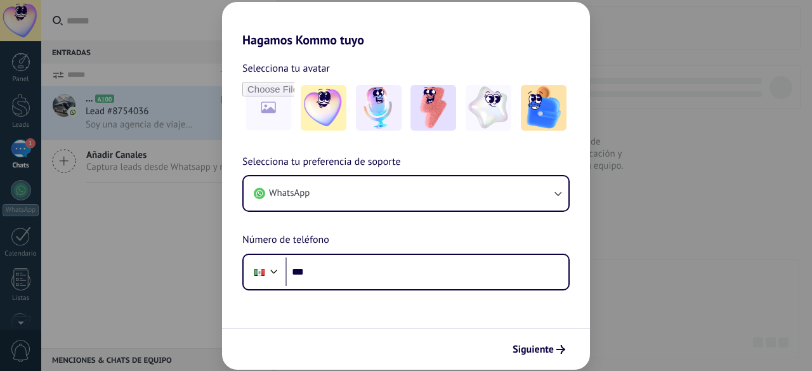 The width and height of the screenshot is (812, 371). I want to click on span: Siguiente, so click(533, 350).